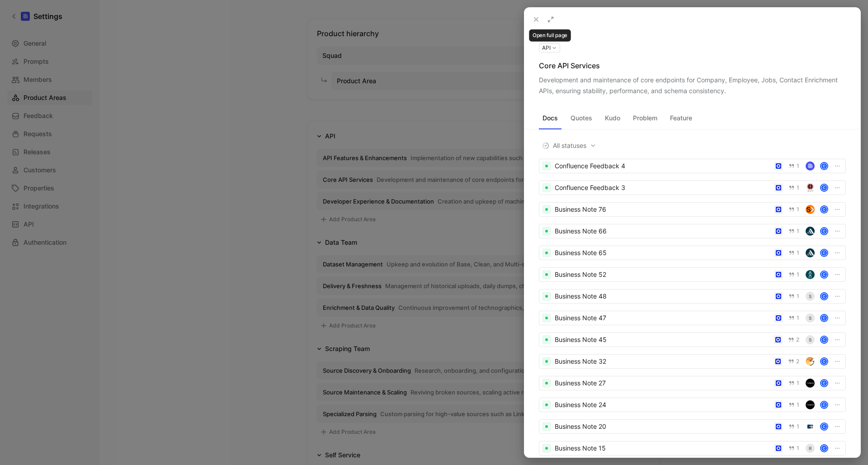 The width and height of the screenshot is (868, 465). What do you see at coordinates (810, 448) in the screenshot?
I see `div: R` at bounding box center [810, 448].